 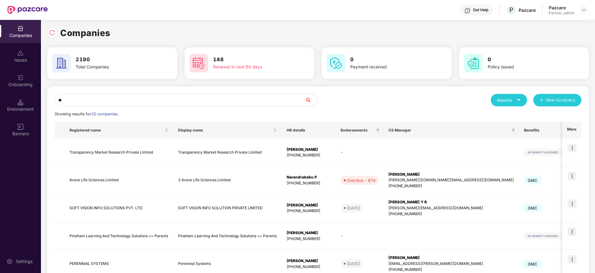 What do you see at coordinates (449, 130) in the screenshot?
I see `span: CS Manager` at bounding box center [449, 130].